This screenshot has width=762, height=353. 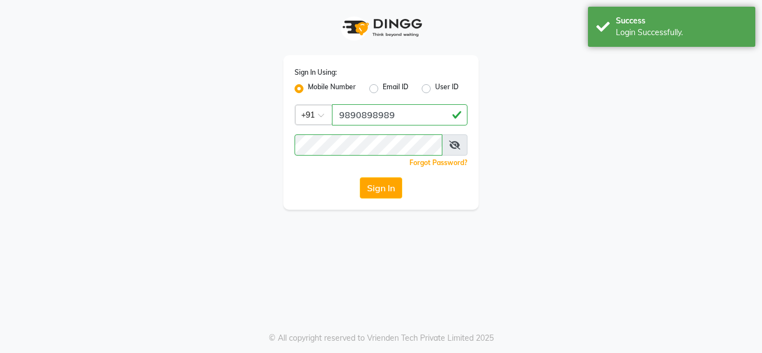 What do you see at coordinates (381, 188) in the screenshot?
I see `button: Sign In` at bounding box center [381, 188].